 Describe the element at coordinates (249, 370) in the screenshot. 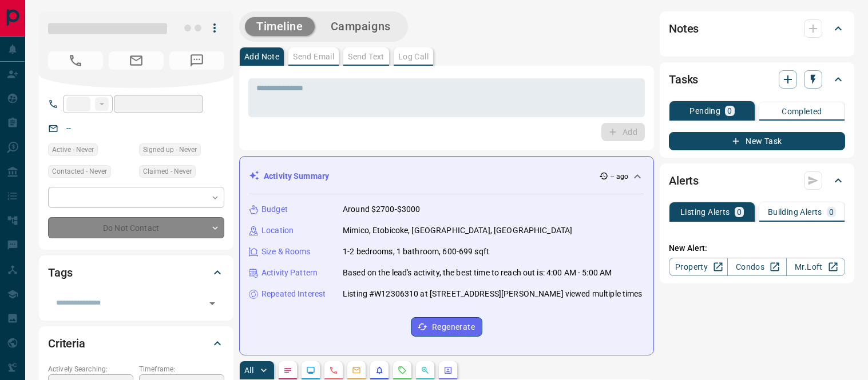

I see `p: All` at that location.